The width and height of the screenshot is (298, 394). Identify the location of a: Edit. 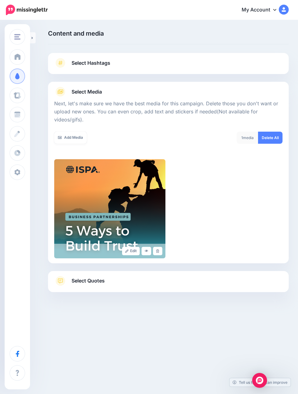
(131, 251).